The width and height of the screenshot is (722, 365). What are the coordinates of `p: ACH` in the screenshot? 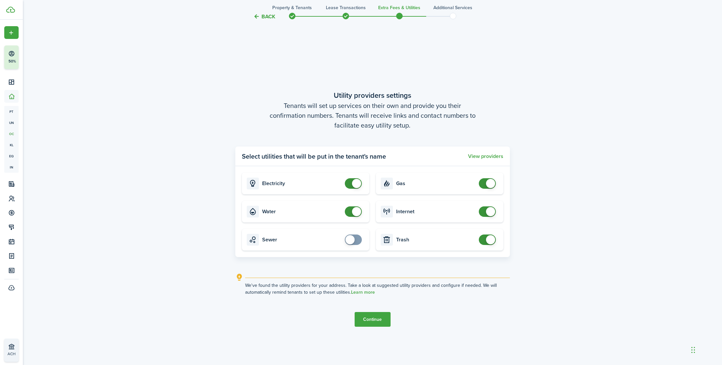 It's located at (27, 354).